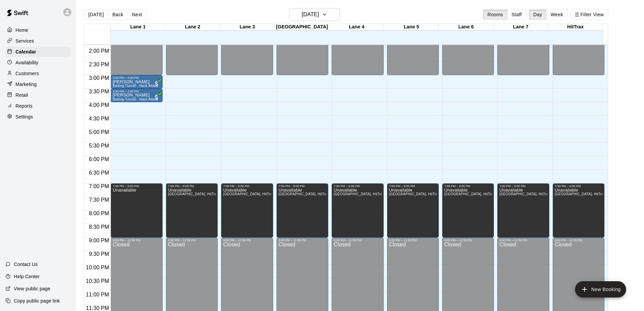  Describe the element at coordinates (357, 27) in the screenshot. I see `div: Lane 4` at that location.